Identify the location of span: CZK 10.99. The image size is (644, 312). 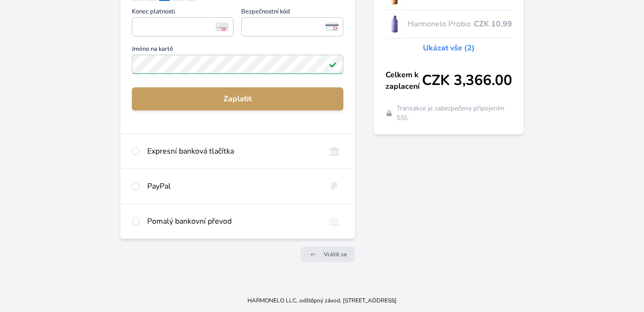
(493, 24).